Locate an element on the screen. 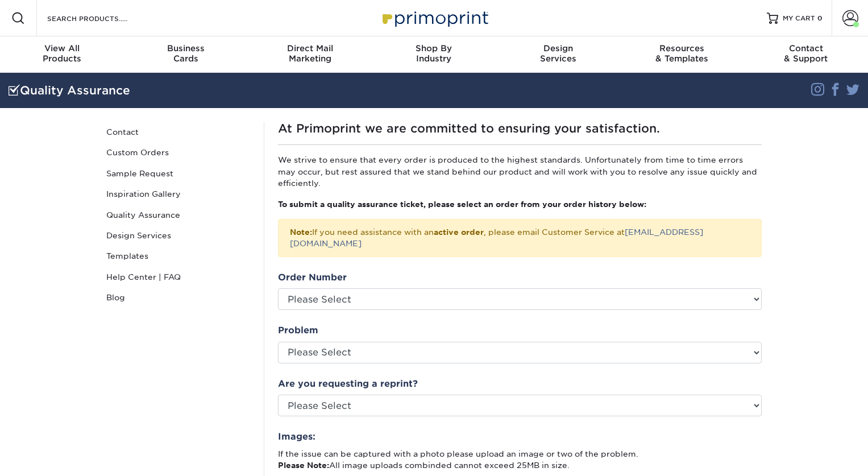 The image size is (868, 476). a: Custom Orders is located at coordinates (179, 152).